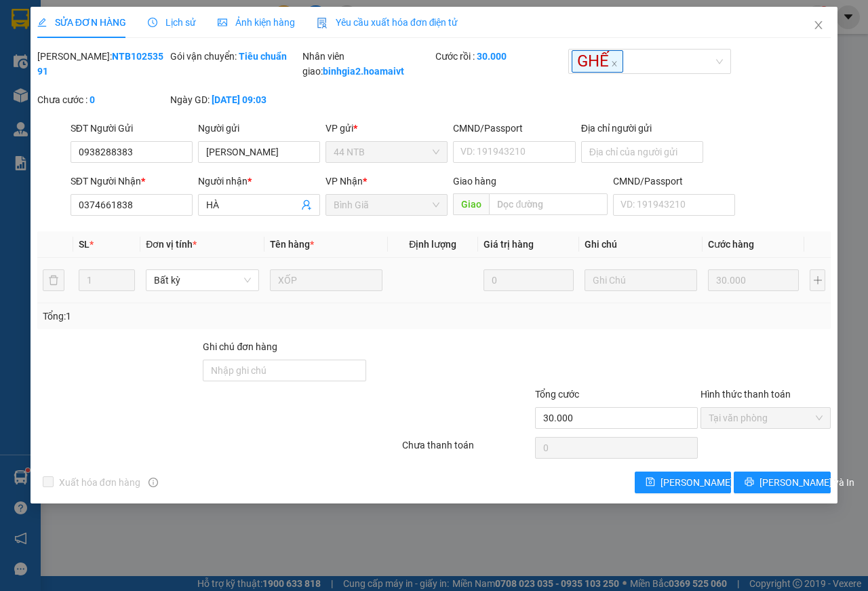 This screenshot has height=591, width=868. Describe the element at coordinates (171, 244) in the screenshot. I see `span: Đơn vị tính` at that location.